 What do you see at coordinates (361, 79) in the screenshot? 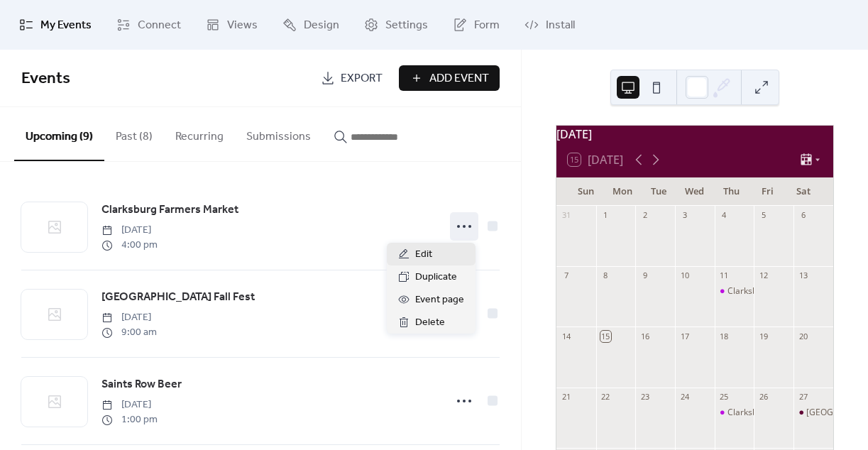
I see `span: Export` at bounding box center [361, 79].